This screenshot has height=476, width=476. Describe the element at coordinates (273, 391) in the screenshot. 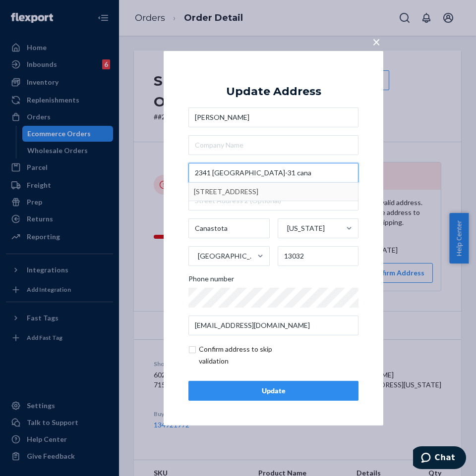

I see `div: Update` at that location.